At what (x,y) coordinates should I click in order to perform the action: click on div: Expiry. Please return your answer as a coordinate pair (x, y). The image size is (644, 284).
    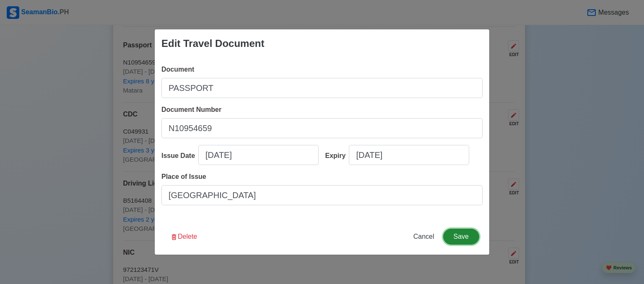
    Looking at the image, I should click on (337, 156).